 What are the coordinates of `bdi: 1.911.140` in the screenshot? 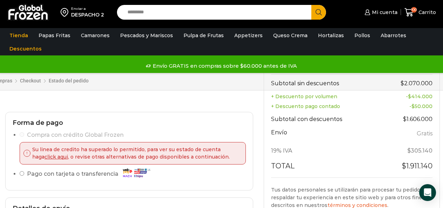 It's located at (417, 166).